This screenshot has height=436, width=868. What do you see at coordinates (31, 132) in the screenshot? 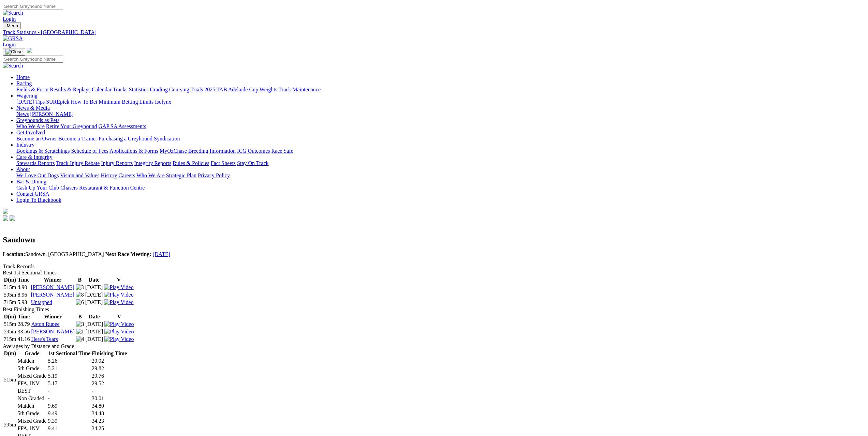
I see `a: Get Involved` at bounding box center [31, 132].